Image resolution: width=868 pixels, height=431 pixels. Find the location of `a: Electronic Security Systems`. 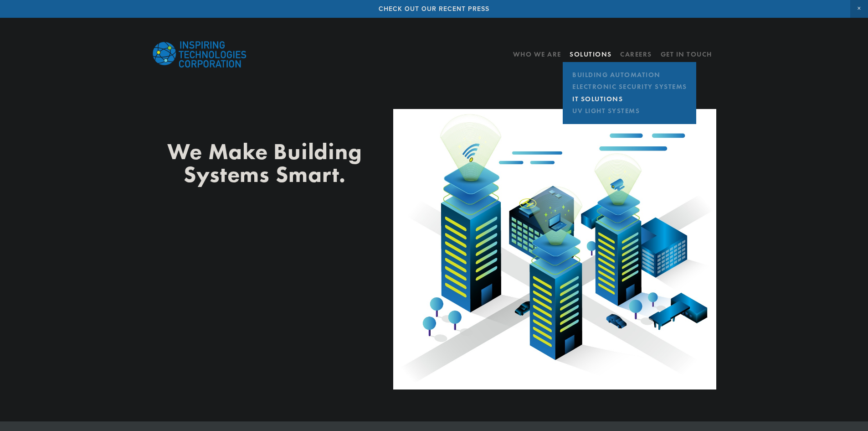

a: Electronic Security Systems is located at coordinates (629, 87).